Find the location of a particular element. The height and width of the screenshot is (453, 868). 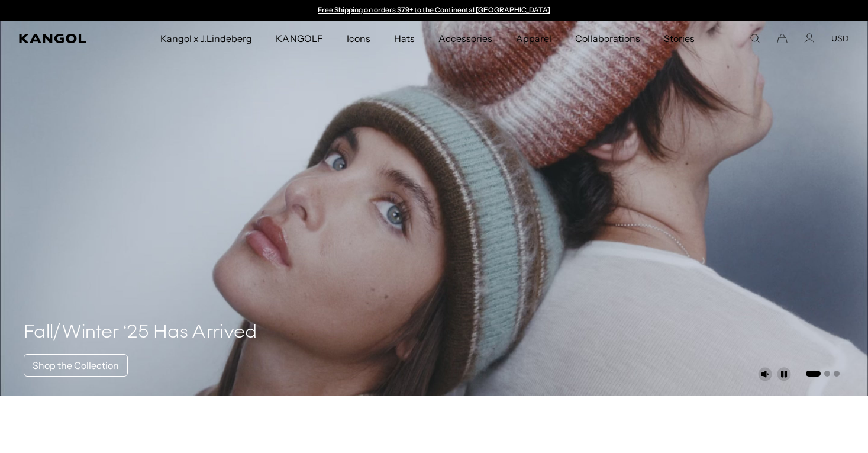

a: Accessories is located at coordinates (465, 39).